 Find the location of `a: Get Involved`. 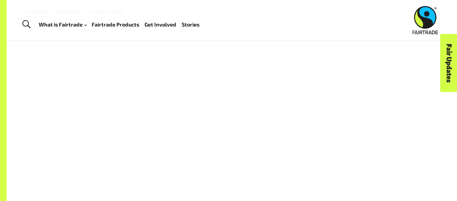

a: Get Involved is located at coordinates (160, 24).